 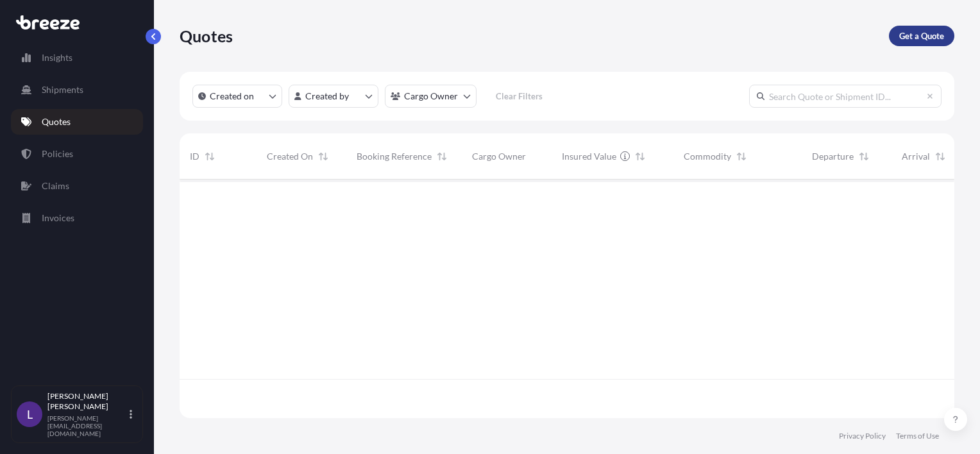 What do you see at coordinates (77, 186) in the screenshot?
I see `a: Claims` at bounding box center [77, 186].